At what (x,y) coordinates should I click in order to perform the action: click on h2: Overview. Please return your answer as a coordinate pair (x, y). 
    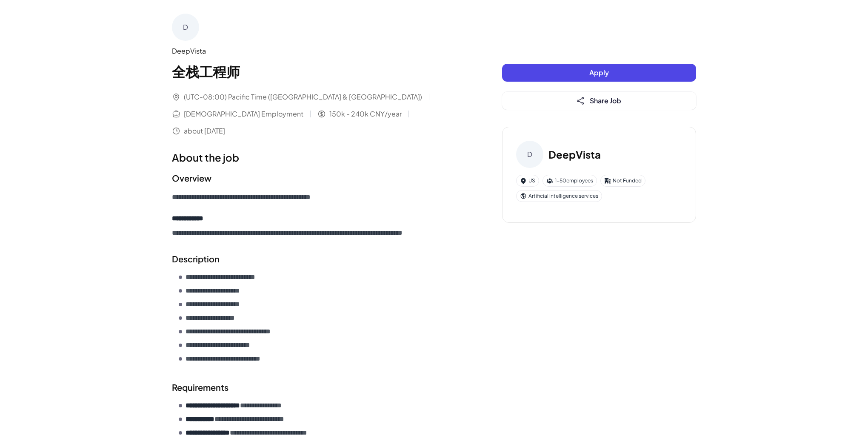
    Looking at the image, I should click on (320, 178).